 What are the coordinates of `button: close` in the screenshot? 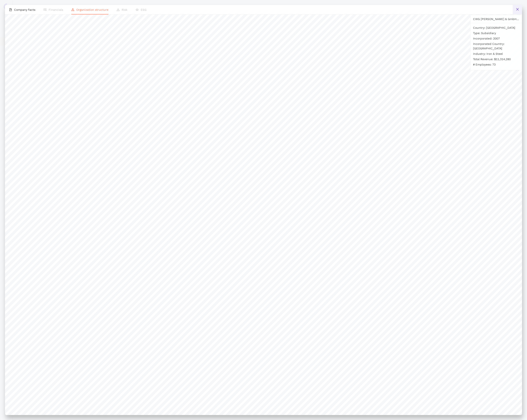 It's located at (518, 9).